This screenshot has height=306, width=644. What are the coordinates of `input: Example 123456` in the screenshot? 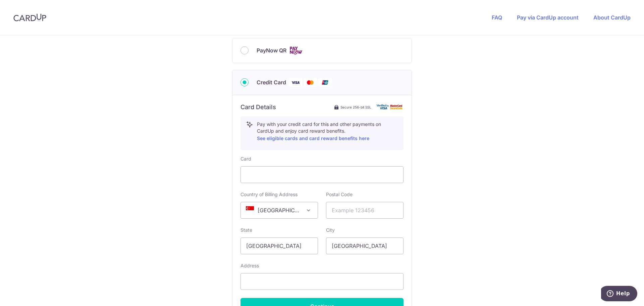 It's located at (365, 210).